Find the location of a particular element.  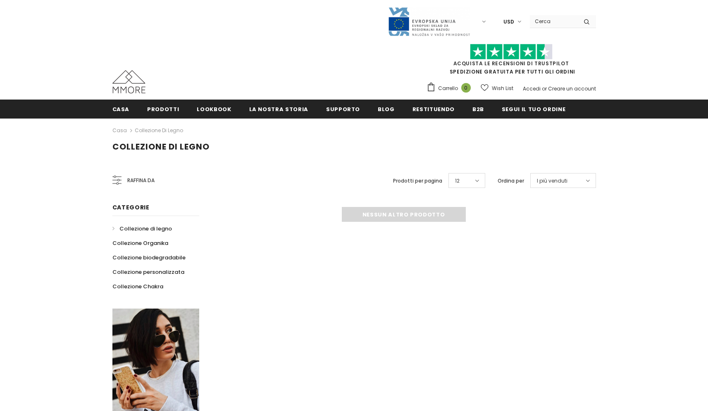

span: Raffina da is located at coordinates (141, 181).